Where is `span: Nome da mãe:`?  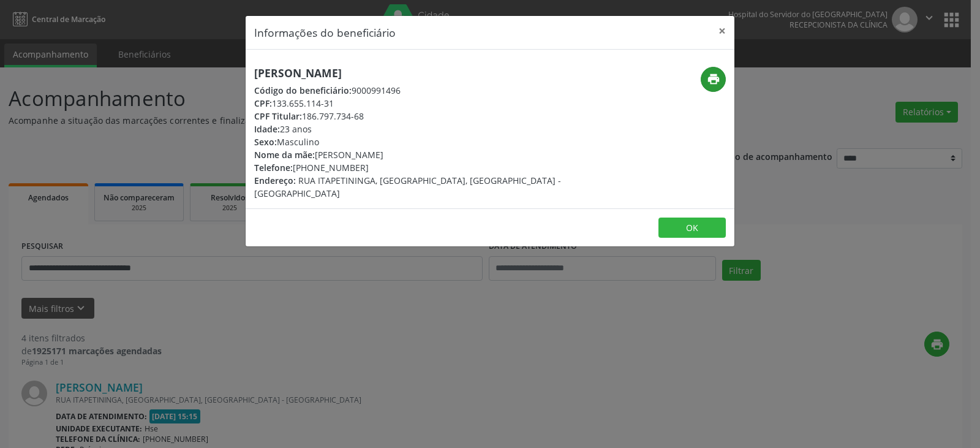
span: Nome da mãe: is located at coordinates (285, 155).